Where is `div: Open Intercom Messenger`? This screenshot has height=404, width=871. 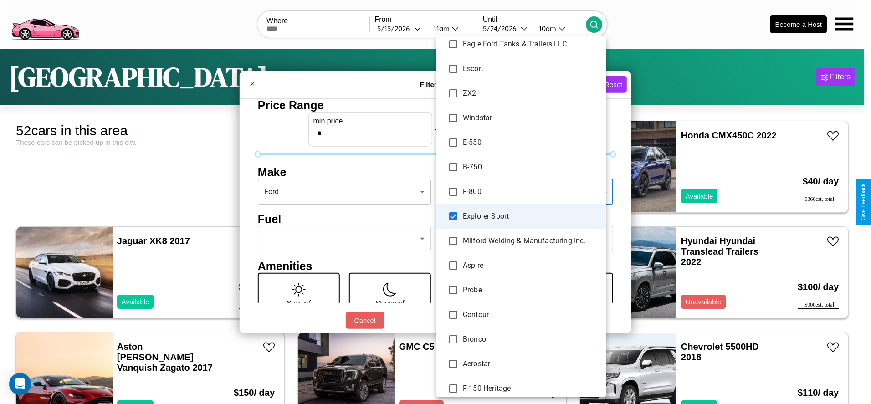
div: Open Intercom Messenger is located at coordinates (20, 384).